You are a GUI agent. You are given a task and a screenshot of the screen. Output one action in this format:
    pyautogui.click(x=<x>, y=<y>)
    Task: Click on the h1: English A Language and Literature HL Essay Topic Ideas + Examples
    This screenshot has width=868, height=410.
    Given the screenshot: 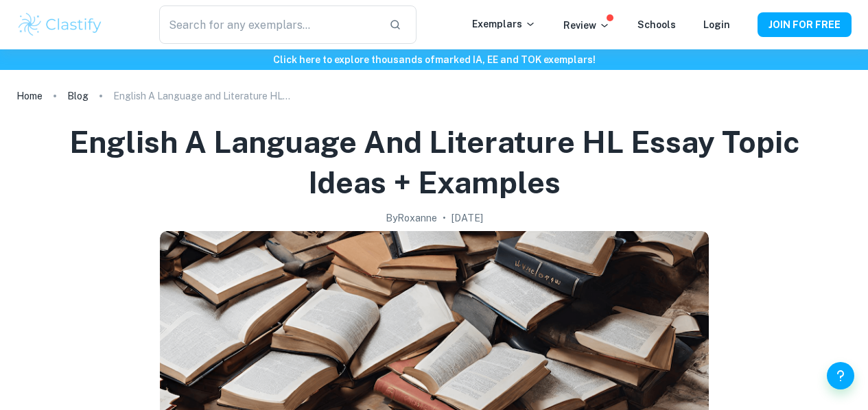 What is the action you would take?
    pyautogui.click(x=434, y=162)
    